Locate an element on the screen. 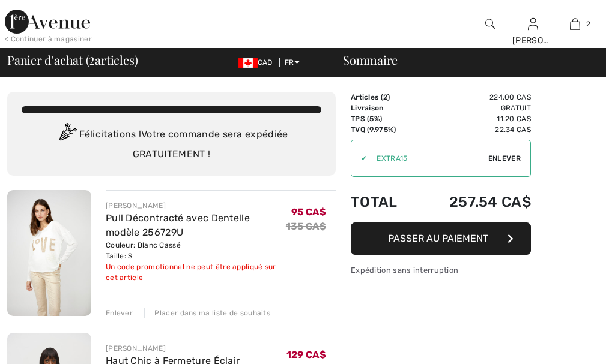 This screenshot has height=364, width=606. span: Passer au paiement is located at coordinates (438, 238).